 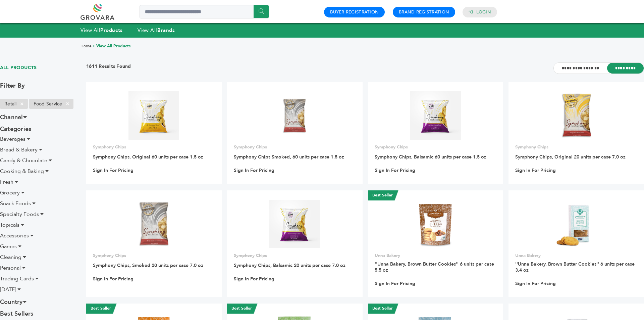 I want to click on img: ''Unna Bakery, Brown Butter Cookies'' 6 units per case 5.5 oz, so click(x=435, y=224).